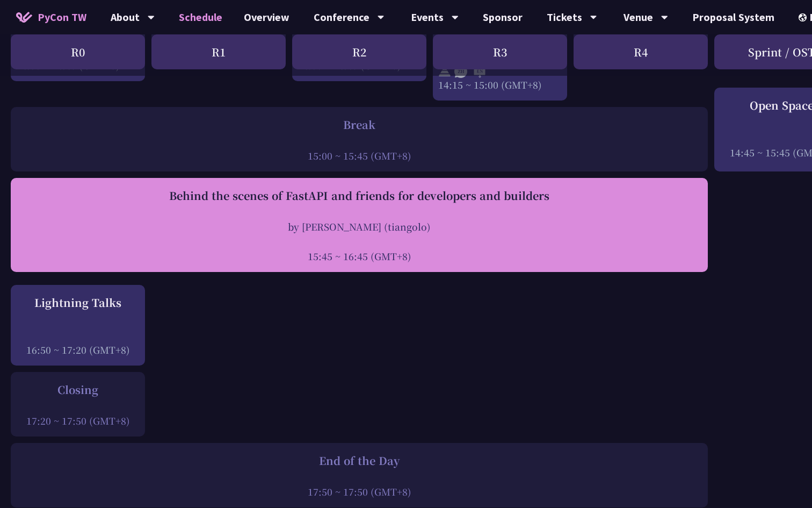 This screenshot has width=812, height=508. Describe the element at coordinates (640, 52) in the screenshot. I see `div: R4` at that location.